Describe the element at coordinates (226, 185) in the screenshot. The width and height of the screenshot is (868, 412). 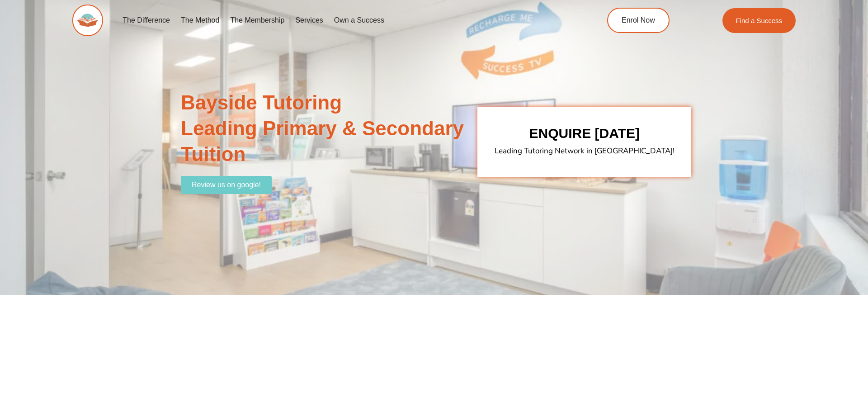
I see `span: Review us on google!` at that location.